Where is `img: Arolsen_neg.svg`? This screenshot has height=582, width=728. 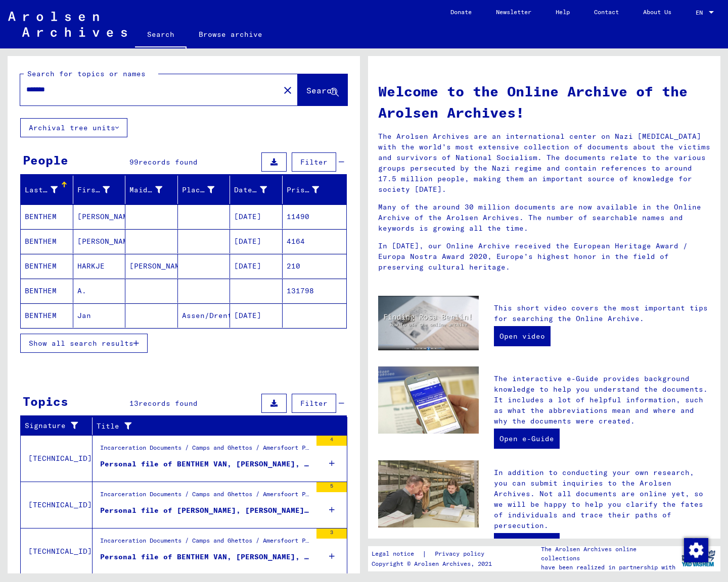 img: Arolsen_neg.svg is located at coordinates (68, 24).